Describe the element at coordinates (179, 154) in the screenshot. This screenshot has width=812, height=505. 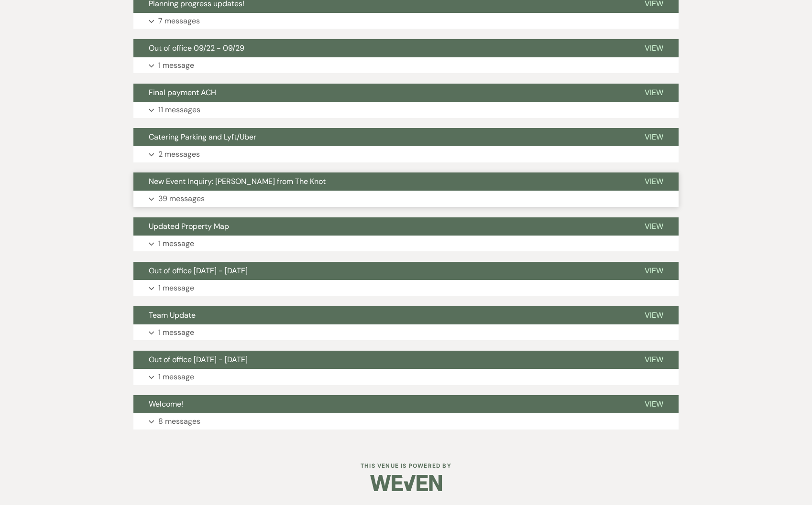
I see `p: 2 messages` at that location.